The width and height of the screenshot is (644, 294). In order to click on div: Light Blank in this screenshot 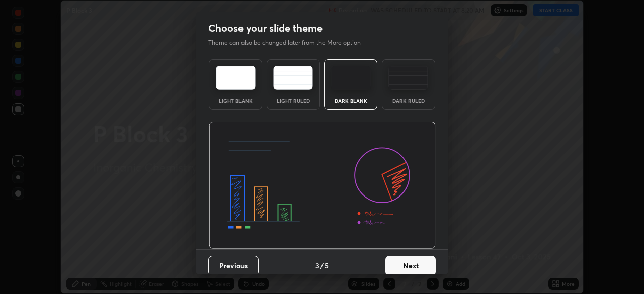, I will do `click(235, 101)`.